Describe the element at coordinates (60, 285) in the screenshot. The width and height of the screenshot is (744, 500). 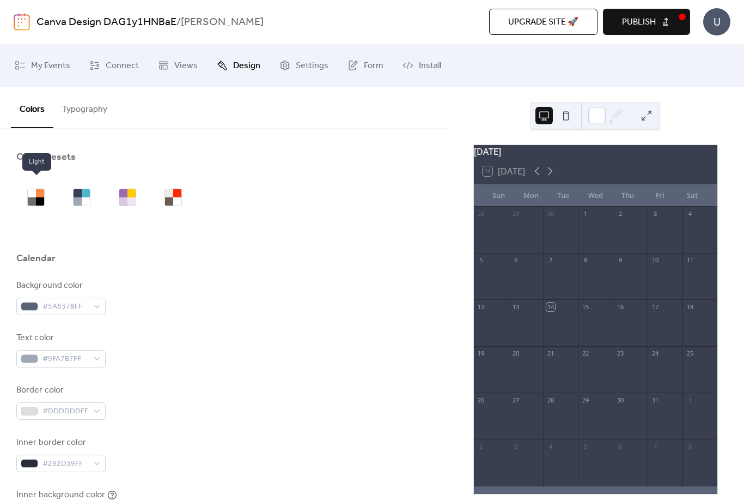
I see `div: Background color` at that location.